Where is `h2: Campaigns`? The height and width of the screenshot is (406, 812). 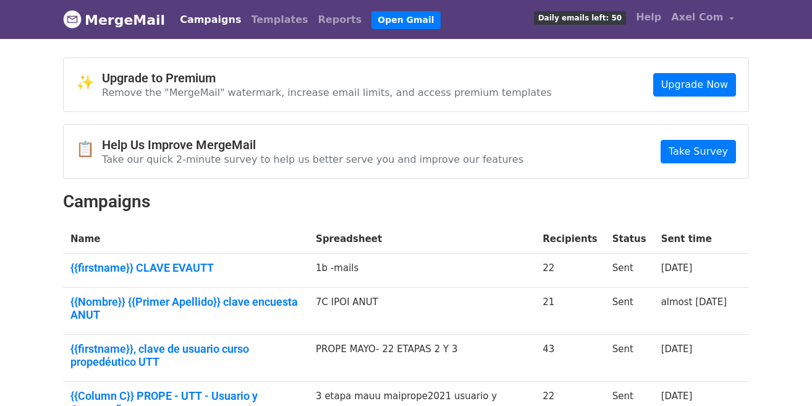
h2: Campaigns is located at coordinates (406, 202).